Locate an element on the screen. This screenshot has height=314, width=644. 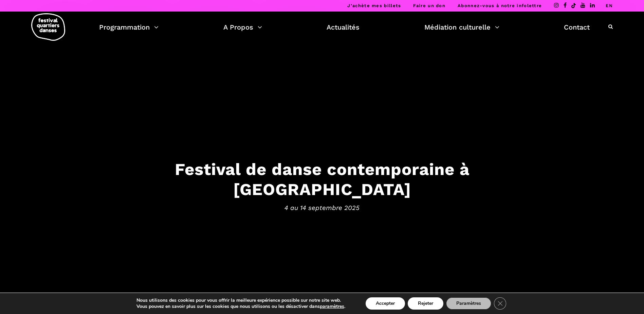
p: Vous pouvez en savoir plus sur les cookies que nous utilisons ou les désactiver dans . is located at coordinates (241, 306).